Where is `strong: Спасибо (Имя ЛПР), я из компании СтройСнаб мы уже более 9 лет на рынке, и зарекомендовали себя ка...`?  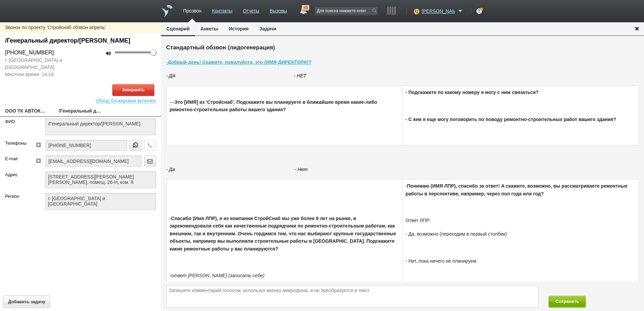 strong: Спасибо (Имя ЛПР), я из компании СтройСнаб мы уже более 9 лет на рынке, и зарекомендовали себя ка... is located at coordinates (282, 234).